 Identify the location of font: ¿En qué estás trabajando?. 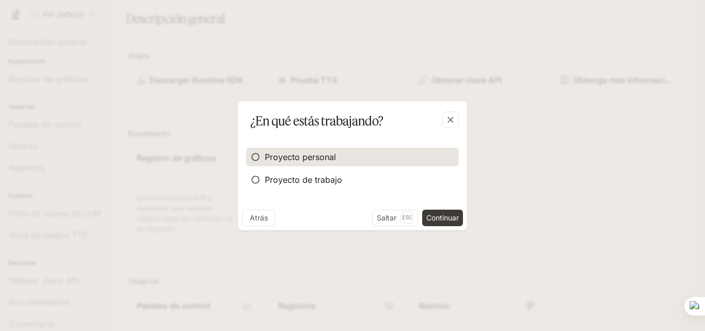
(317, 121).